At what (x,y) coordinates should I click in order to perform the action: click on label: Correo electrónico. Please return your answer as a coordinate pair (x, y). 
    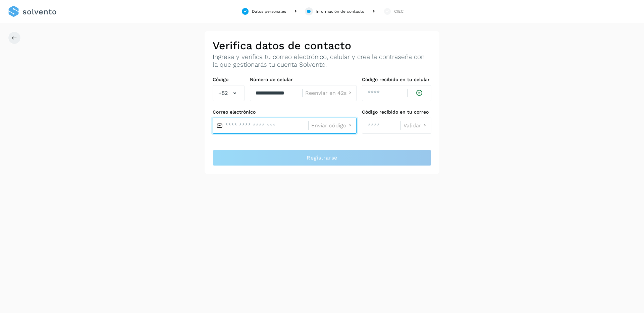
    Looking at the image, I should click on (285, 112).